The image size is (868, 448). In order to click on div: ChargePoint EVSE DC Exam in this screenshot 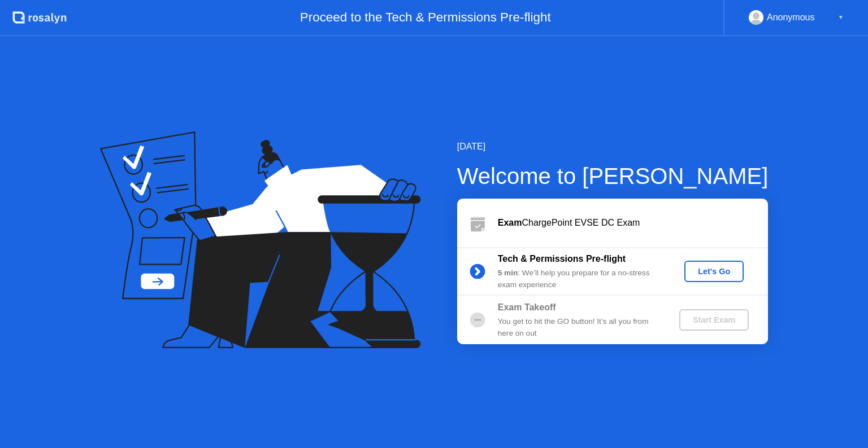, I will do `click(633, 223)`.